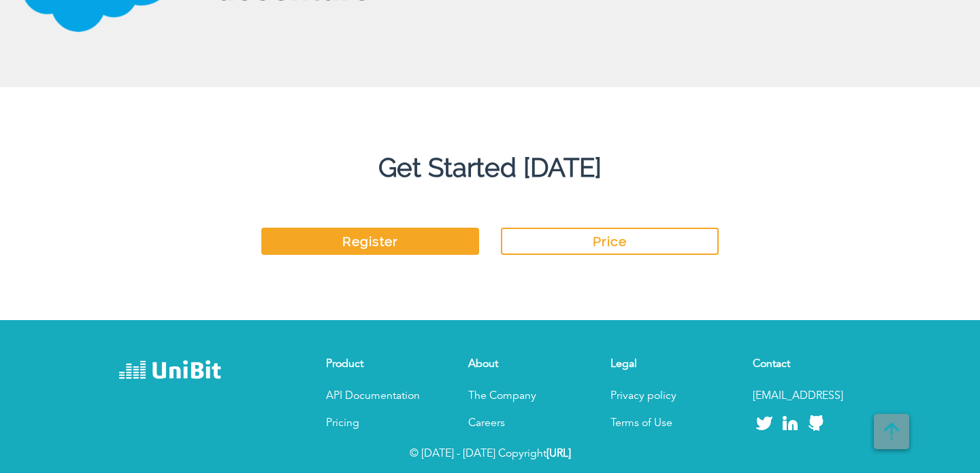 The image size is (980, 473). What do you see at coordinates (523, 397) in the screenshot?
I see `p: The Company` at bounding box center [523, 397].